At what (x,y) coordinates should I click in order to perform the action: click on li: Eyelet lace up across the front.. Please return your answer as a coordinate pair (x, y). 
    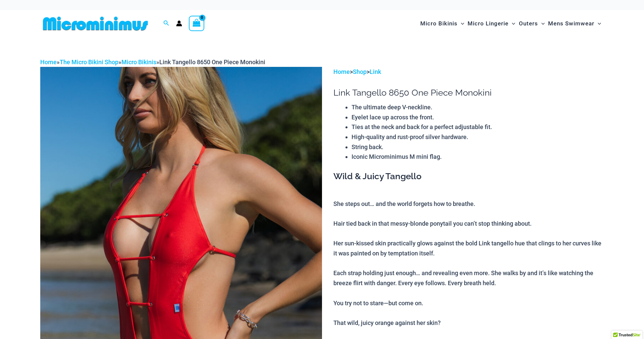
    Looking at the image, I should click on (477, 117).